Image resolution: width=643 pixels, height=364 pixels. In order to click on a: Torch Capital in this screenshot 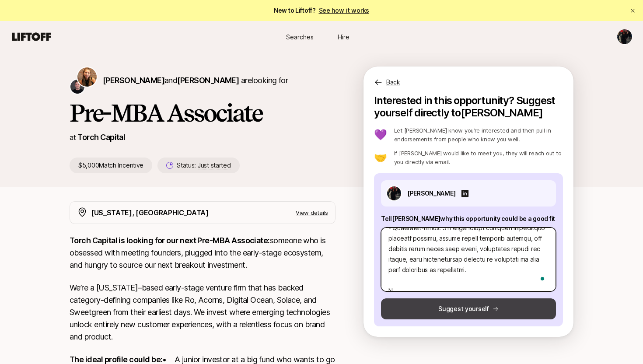, I will do `click(101, 137)`.